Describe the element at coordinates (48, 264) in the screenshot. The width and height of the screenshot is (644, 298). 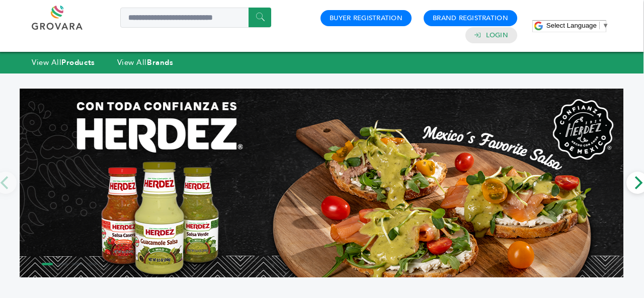
I see `li: Page dot 1` at that location.